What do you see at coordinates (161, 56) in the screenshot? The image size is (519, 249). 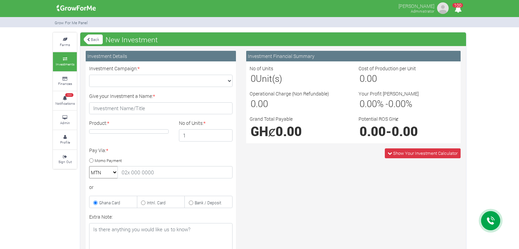 I see `div: Investment Details` at bounding box center [161, 56].